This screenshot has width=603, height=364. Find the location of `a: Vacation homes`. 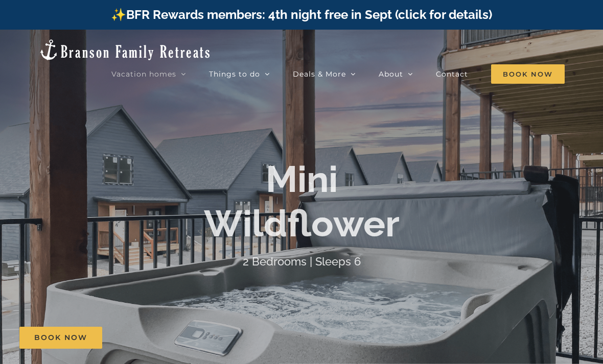

a: Vacation homes is located at coordinates (149, 74).